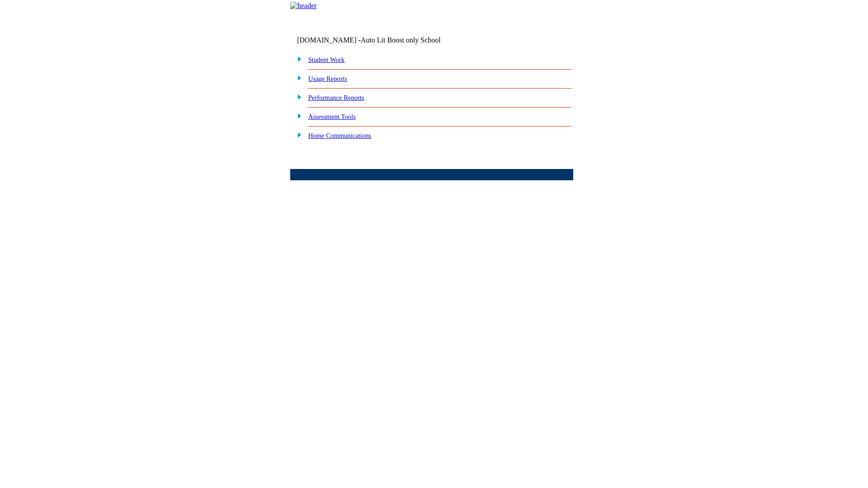 The image size is (868, 488). I want to click on a: Usage Reports, so click(328, 79).